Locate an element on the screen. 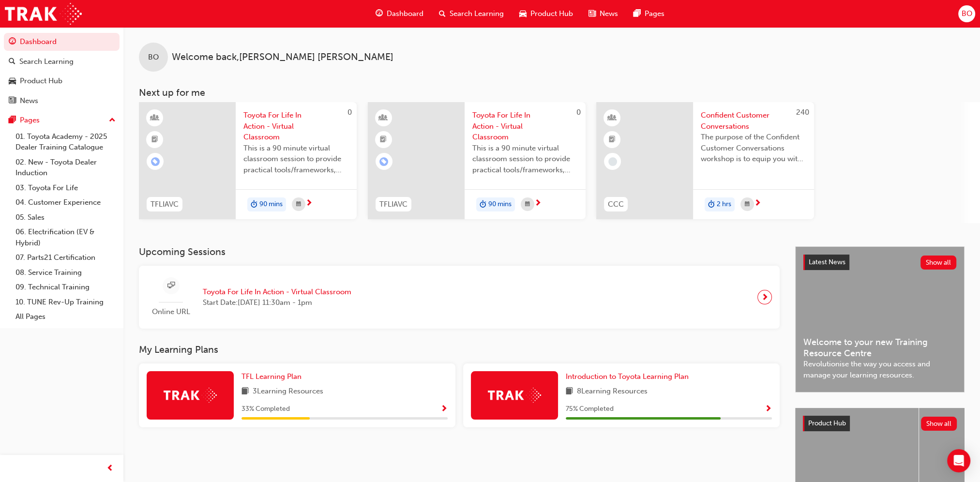 This screenshot has height=482, width=980. span: prev-icon is located at coordinates (110, 468).